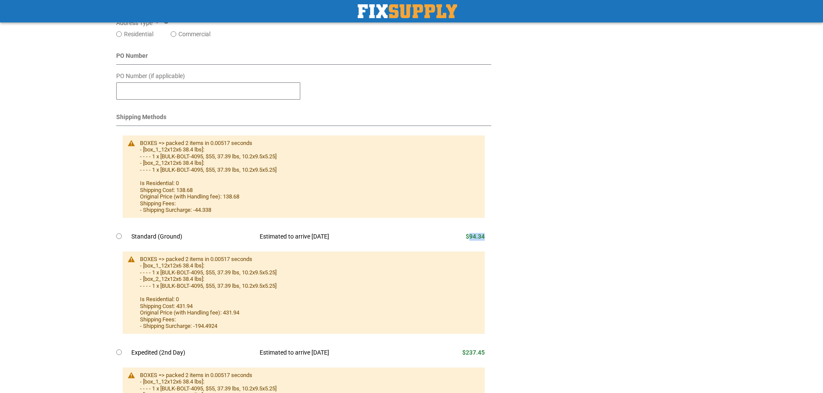 Image resolution: width=823 pixels, height=393 pixels. I want to click on a: store logo, so click(407, 11).